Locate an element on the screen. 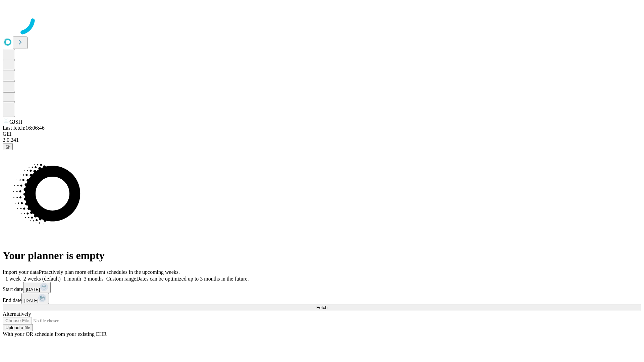 Image resolution: width=644 pixels, height=362 pixels. span: Fetch is located at coordinates (321, 308).